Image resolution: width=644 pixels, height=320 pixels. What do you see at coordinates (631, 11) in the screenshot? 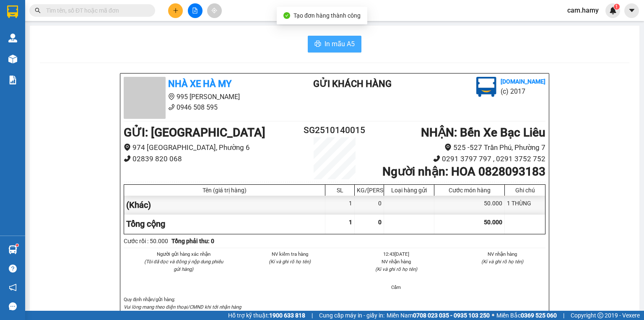
I see `button: caret-down` at bounding box center [631, 11].